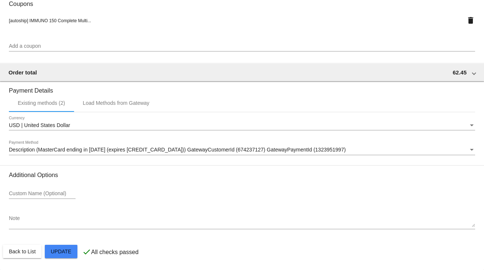 The width and height of the screenshot is (484, 270). I want to click on mat-icon: check, so click(87, 252).